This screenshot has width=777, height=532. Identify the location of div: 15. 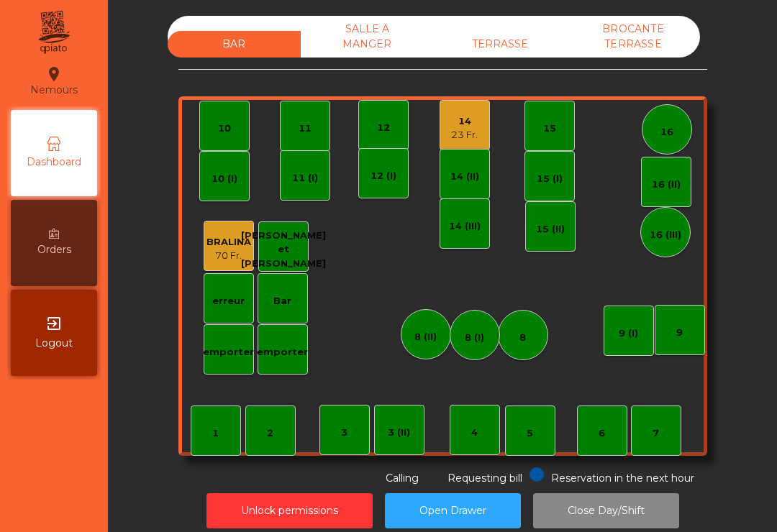
(550, 128).